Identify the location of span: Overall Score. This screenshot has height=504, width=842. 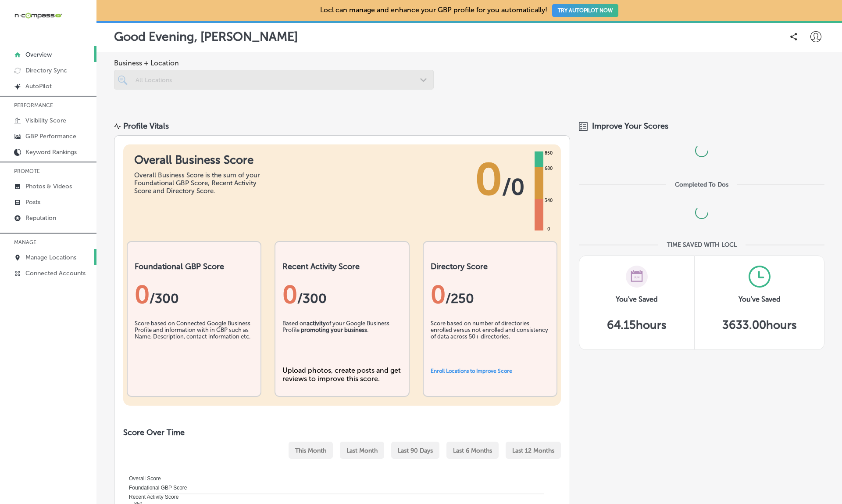
(142, 478).